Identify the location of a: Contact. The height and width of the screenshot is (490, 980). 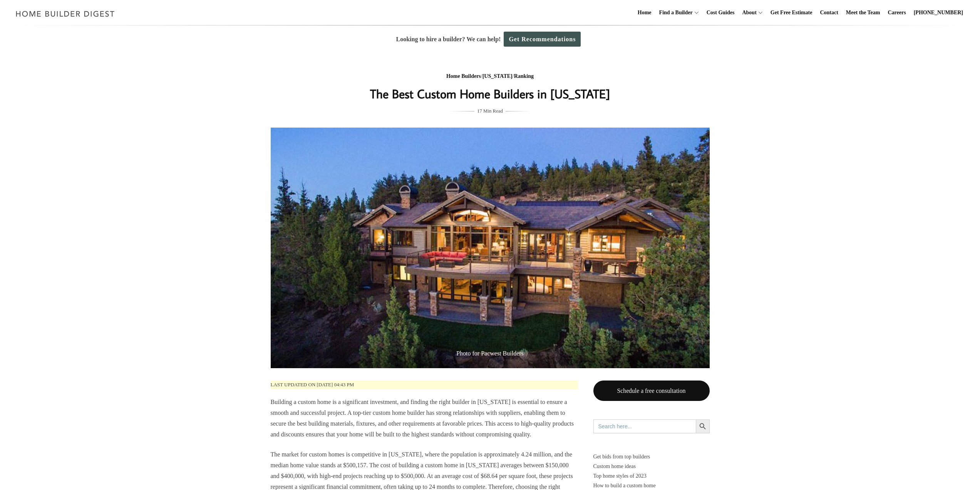
(829, 13).